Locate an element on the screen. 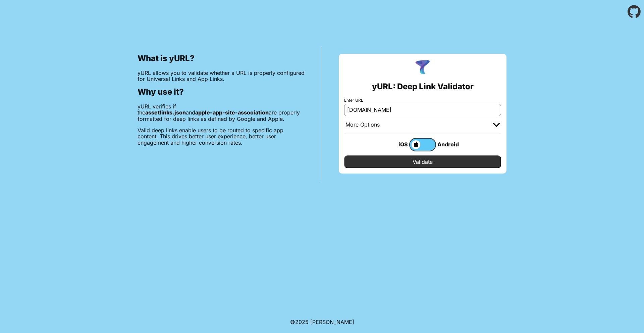  div: Android is located at coordinates (449, 145).